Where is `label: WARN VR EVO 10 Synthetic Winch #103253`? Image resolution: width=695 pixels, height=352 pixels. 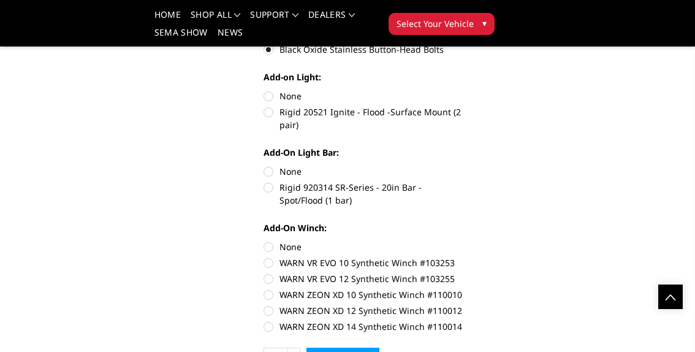 label: WARN VR EVO 10 Synthetic Winch #103253 is located at coordinates (363, 262).